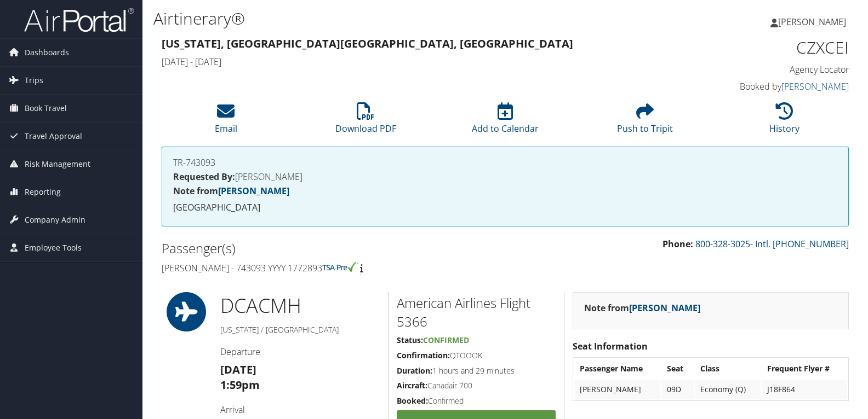  What do you see at coordinates (340, 267) in the screenshot?
I see `img: tsa-precheck.png` at bounding box center [340, 267].